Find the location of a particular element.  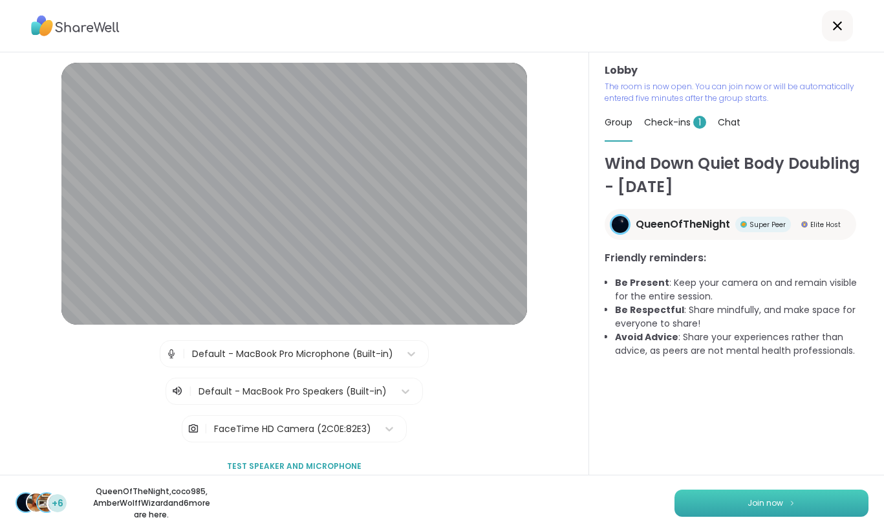

li: : Keep your camera on and remain visible for the entire session. is located at coordinates (742, 290).